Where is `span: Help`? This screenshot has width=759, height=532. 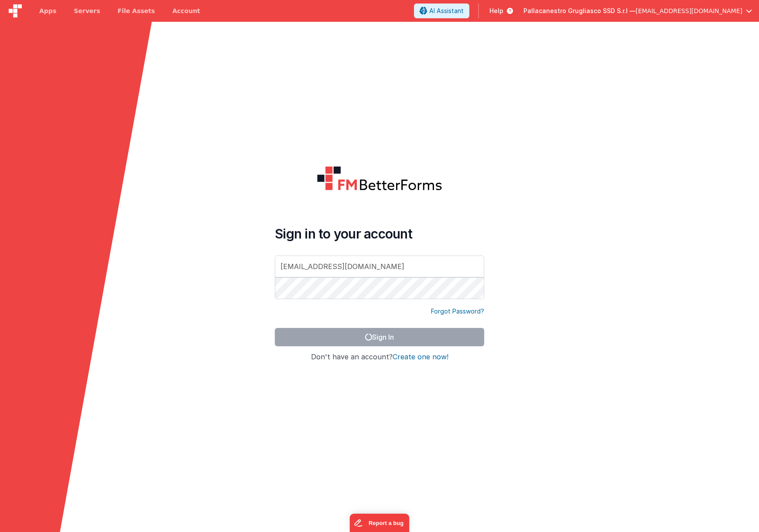
span: Help is located at coordinates (497, 11).